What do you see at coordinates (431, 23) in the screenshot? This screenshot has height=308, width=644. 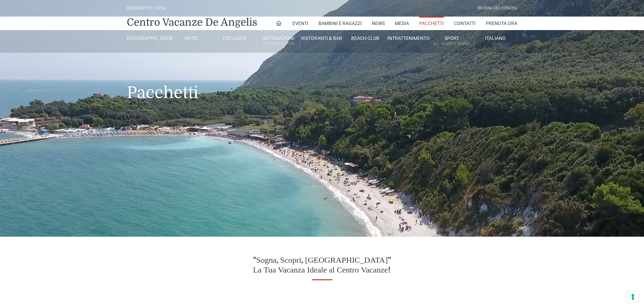 I see `a: Pacchetti` at bounding box center [431, 23].